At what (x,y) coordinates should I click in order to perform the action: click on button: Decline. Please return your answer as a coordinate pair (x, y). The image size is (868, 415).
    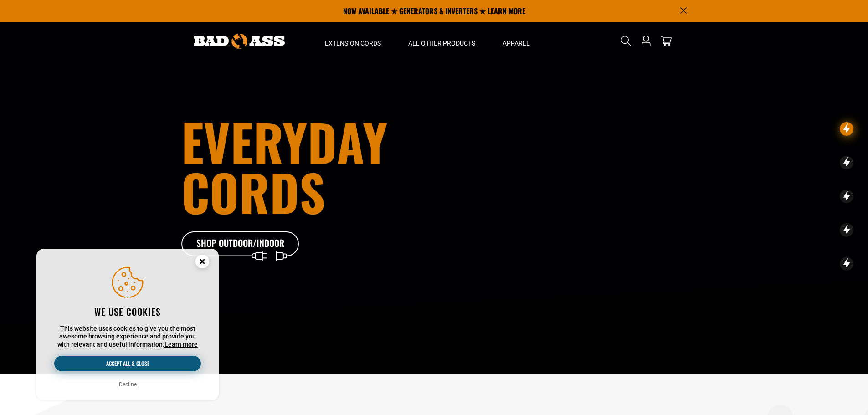
    Looking at the image, I should click on (128, 384).